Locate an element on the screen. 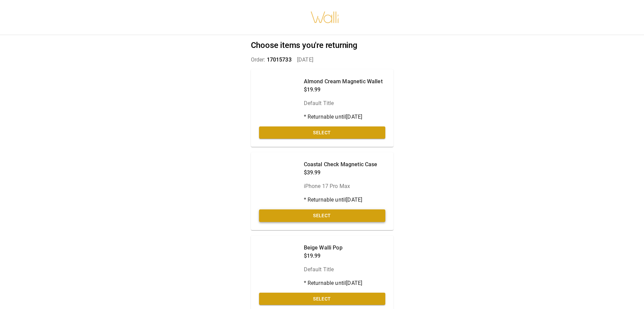  p: Almond Cream Magnetic Wallet is located at coordinates (344, 81).